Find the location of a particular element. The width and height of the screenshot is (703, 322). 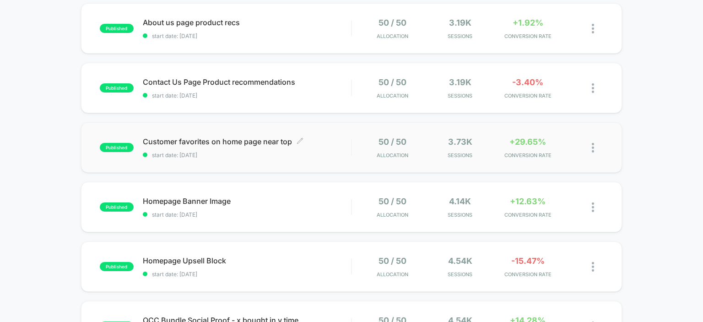

span: -15.47% is located at coordinates (528, 260).